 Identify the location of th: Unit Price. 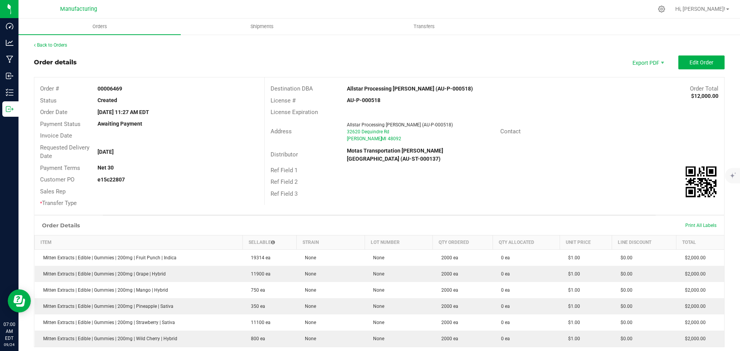
(586, 242).